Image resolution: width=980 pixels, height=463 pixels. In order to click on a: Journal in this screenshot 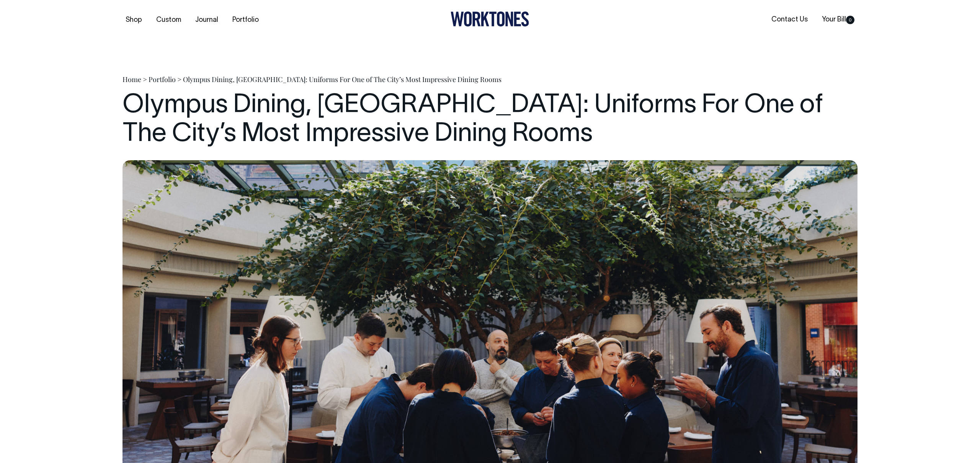, I will do `click(207, 20)`.